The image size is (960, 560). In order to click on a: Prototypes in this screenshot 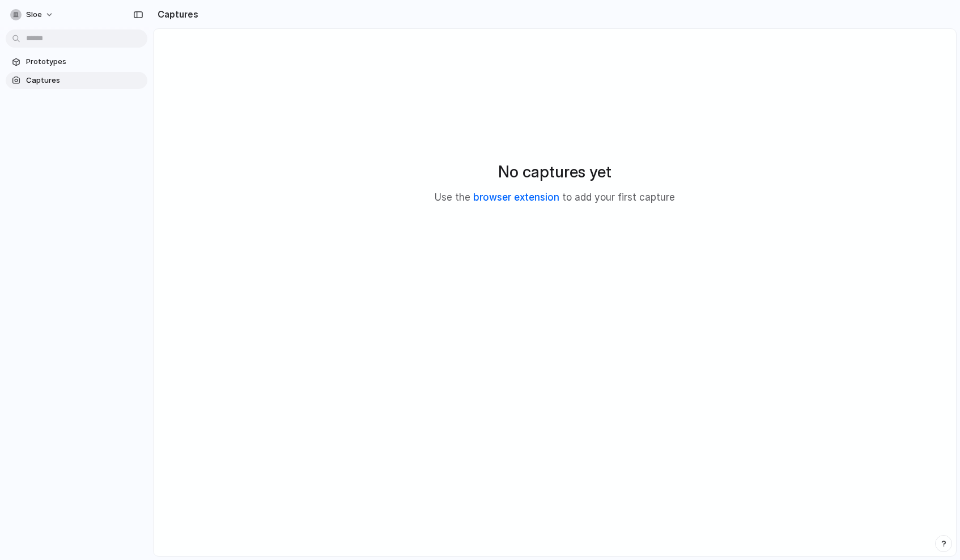, I will do `click(76, 62)`.